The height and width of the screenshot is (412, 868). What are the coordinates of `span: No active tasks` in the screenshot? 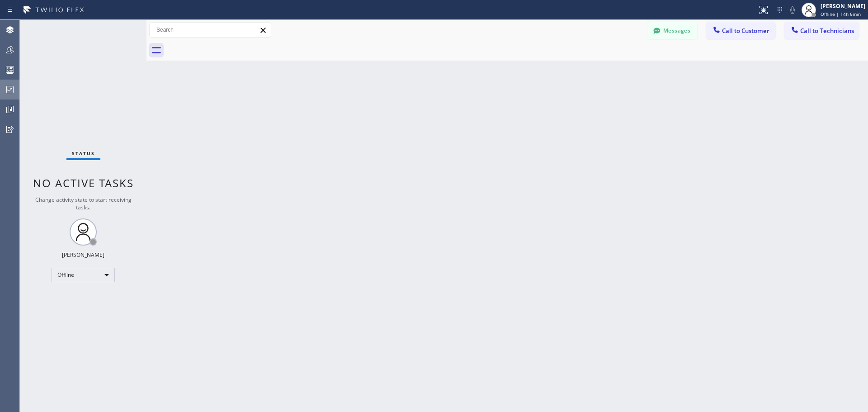 It's located at (83, 183).